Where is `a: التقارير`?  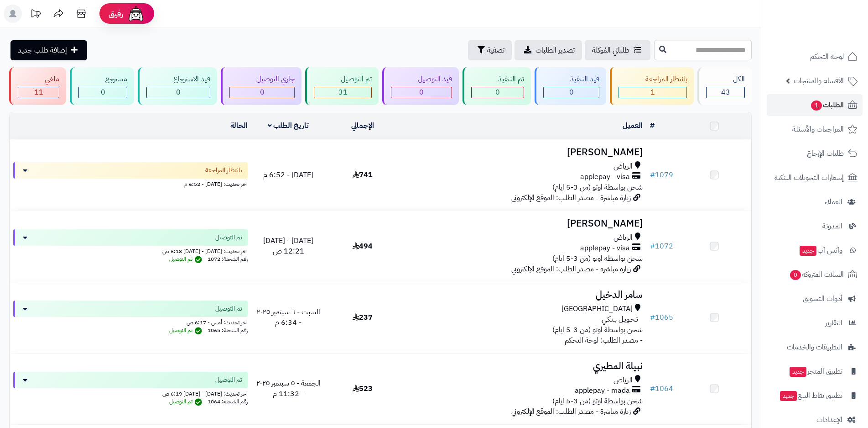
a: التقارير is located at coordinates (815, 323).